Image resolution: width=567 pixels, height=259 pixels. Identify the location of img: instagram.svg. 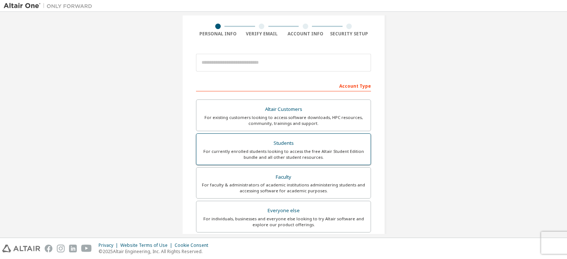
(61, 249).